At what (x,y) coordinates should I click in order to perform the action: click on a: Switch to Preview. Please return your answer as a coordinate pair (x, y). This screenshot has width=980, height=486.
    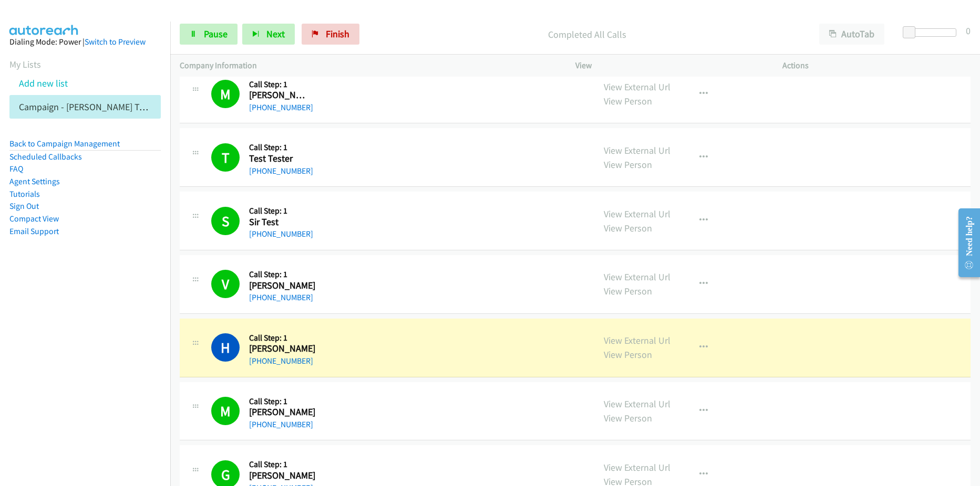
    Looking at the image, I should click on (115, 41).